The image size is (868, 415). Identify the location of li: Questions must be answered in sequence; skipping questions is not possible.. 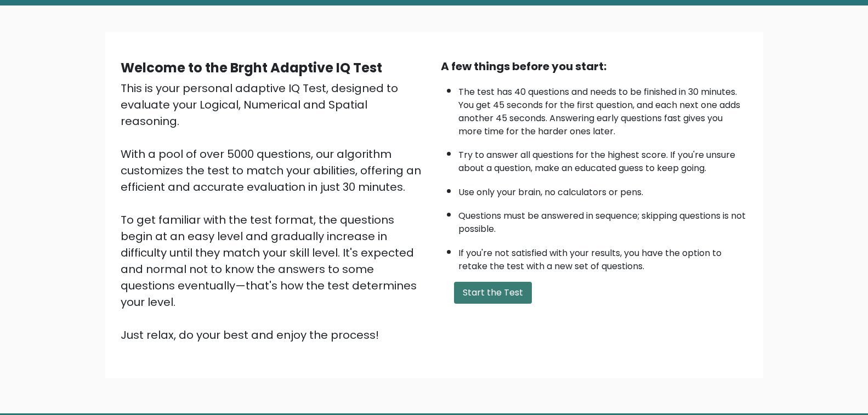
(604, 220).